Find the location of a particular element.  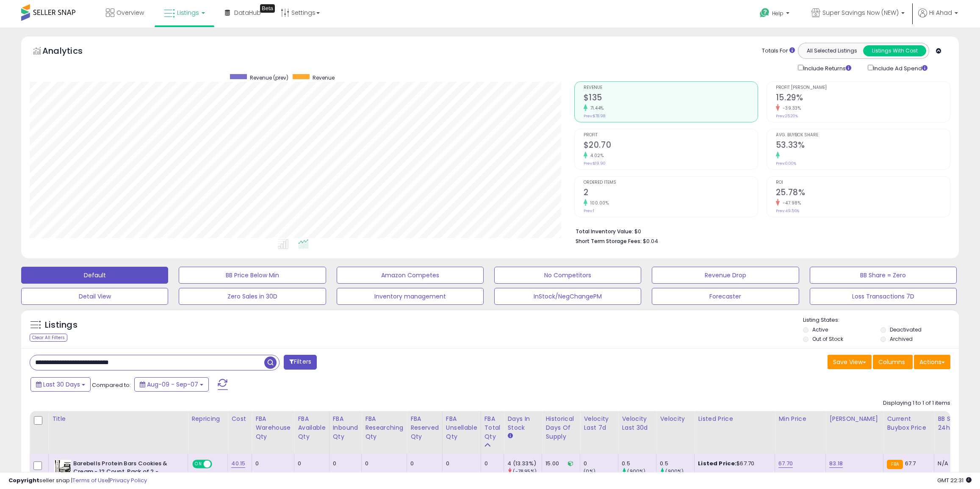

span: Avg. Buybox Share is located at coordinates (862, 135).